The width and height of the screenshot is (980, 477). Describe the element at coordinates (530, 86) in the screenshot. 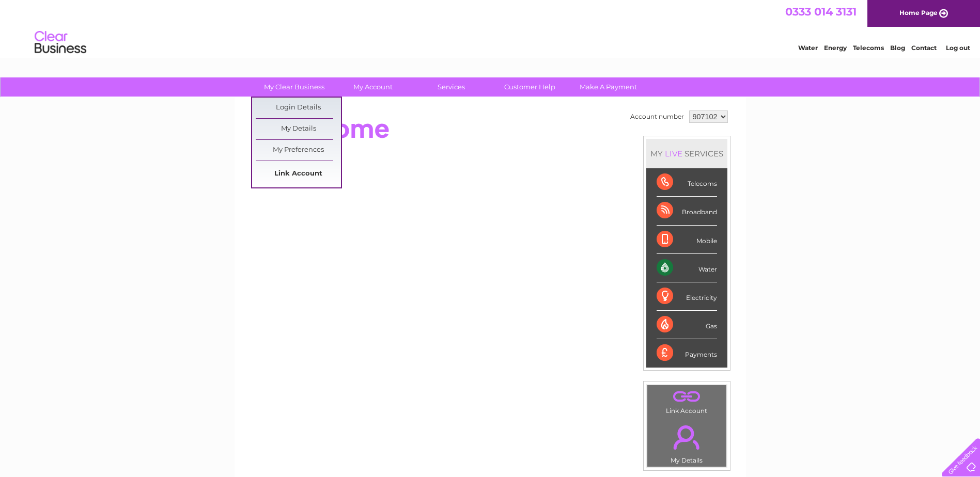

I see `a: Customer Help` at that location.